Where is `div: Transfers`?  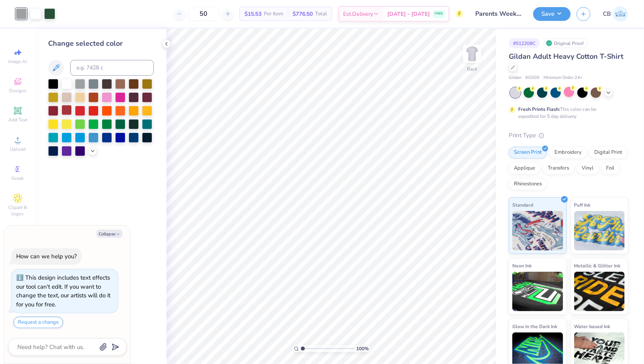 div: Transfers is located at coordinates (559, 169).